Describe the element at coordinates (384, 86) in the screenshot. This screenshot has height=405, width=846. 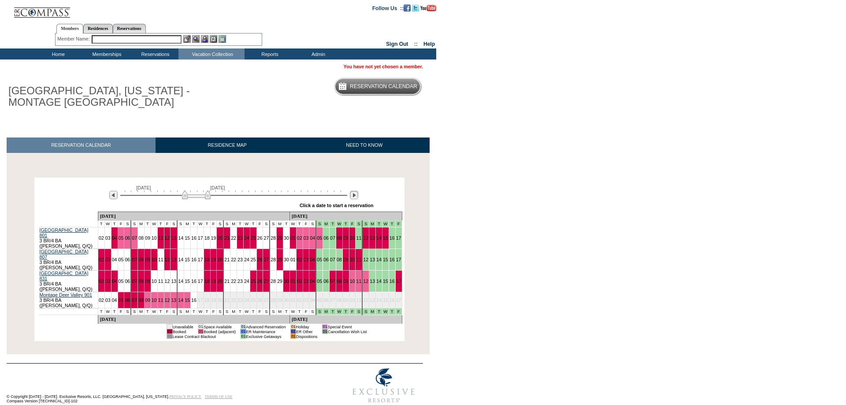
I see `h5: Reservation Calendar` at that location.